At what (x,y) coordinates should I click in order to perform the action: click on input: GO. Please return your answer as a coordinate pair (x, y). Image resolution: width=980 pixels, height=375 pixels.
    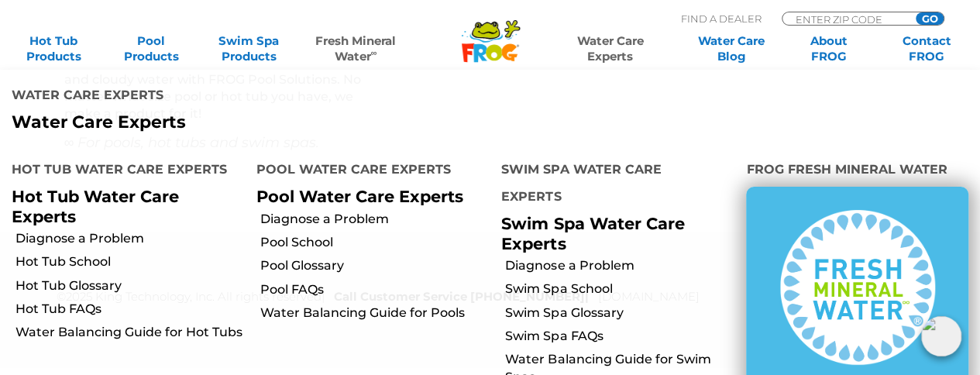
    Looking at the image, I should click on (930, 19).